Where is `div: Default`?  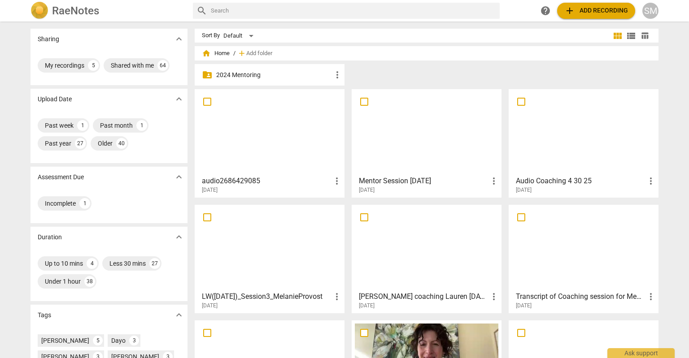
div: Default is located at coordinates (240, 36).